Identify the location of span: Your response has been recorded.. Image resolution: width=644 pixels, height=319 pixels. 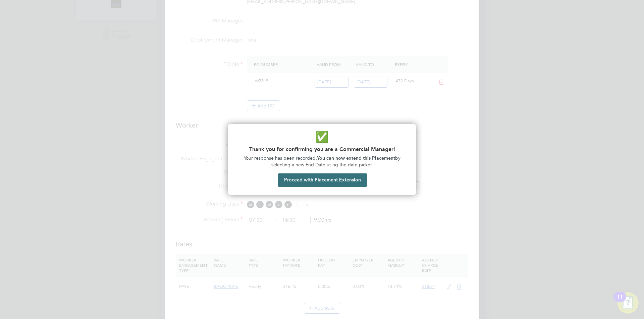
(281, 158).